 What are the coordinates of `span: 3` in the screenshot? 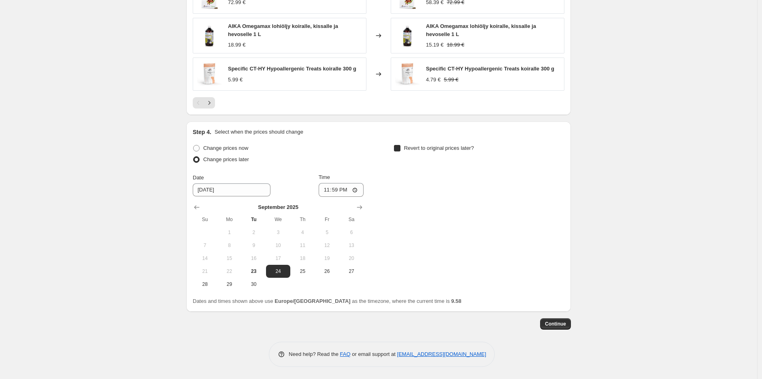 It's located at (278, 232).